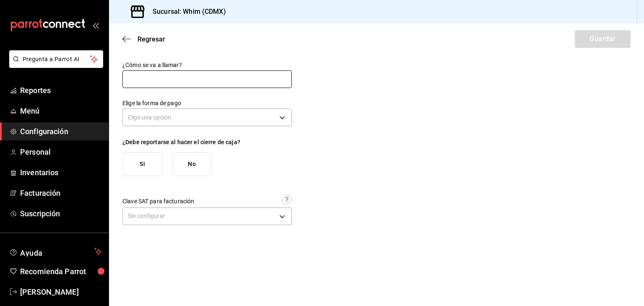 The height and width of the screenshot is (306, 644). What do you see at coordinates (61, 90) in the screenshot?
I see `span: Reportes` at bounding box center [61, 90].